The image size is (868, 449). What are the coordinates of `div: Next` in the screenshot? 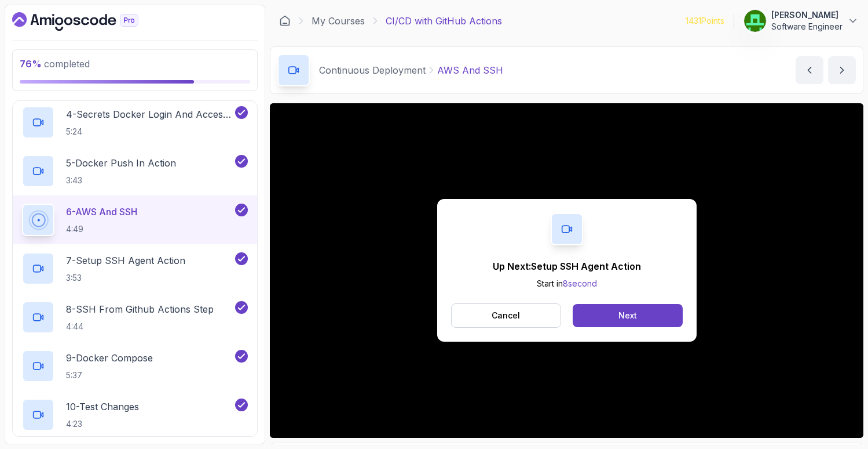 It's located at (628, 315).